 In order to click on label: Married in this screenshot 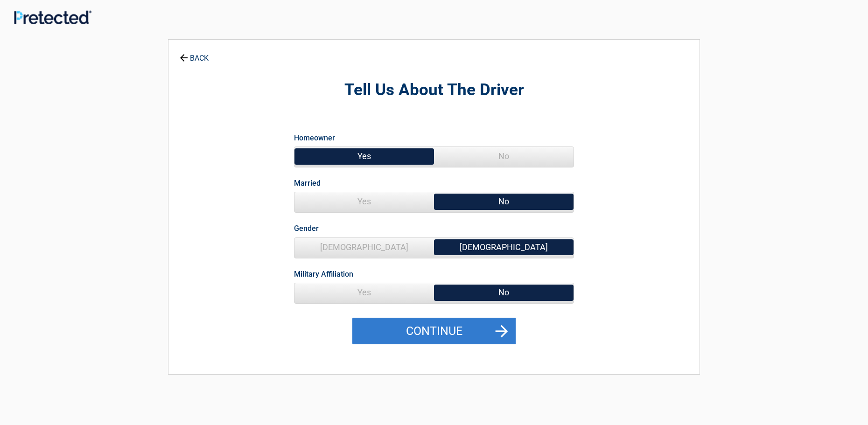, I will do `click(307, 183)`.